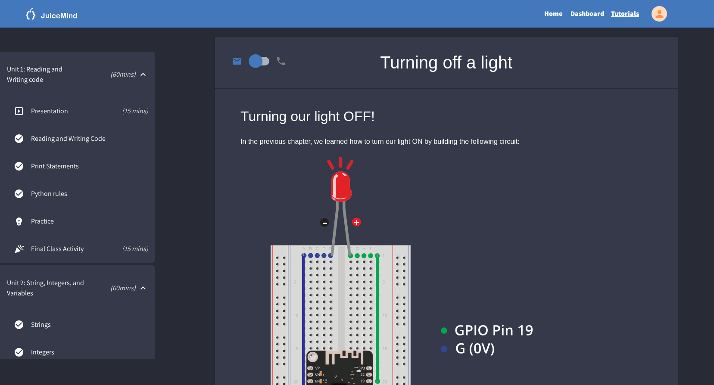  Describe the element at coordinates (90, 166) in the screenshot. I see `span: Print Statements` at that location.